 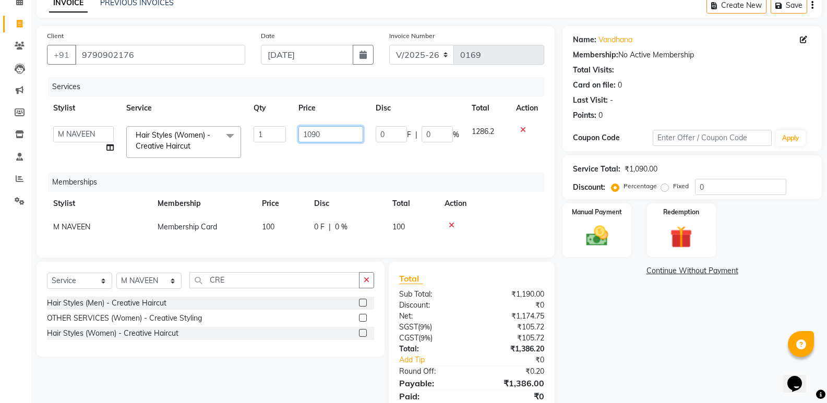 What do you see at coordinates (681, 186) in the screenshot?
I see `label: Fixed` at bounding box center [681, 186].